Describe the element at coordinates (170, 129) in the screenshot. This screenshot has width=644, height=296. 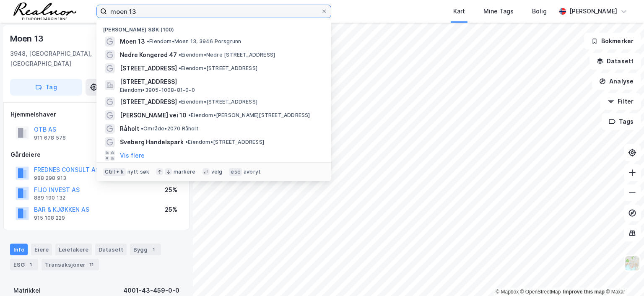
I see `span: Område • 2070 Råholt` at that location.